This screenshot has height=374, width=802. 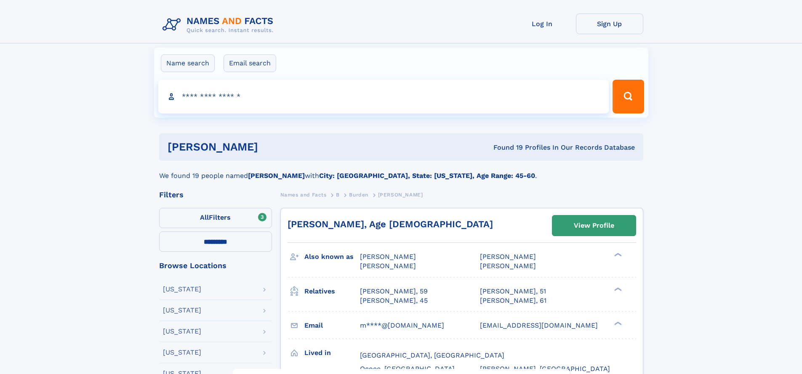 I want to click on h3: Email, so click(x=332, y=325).